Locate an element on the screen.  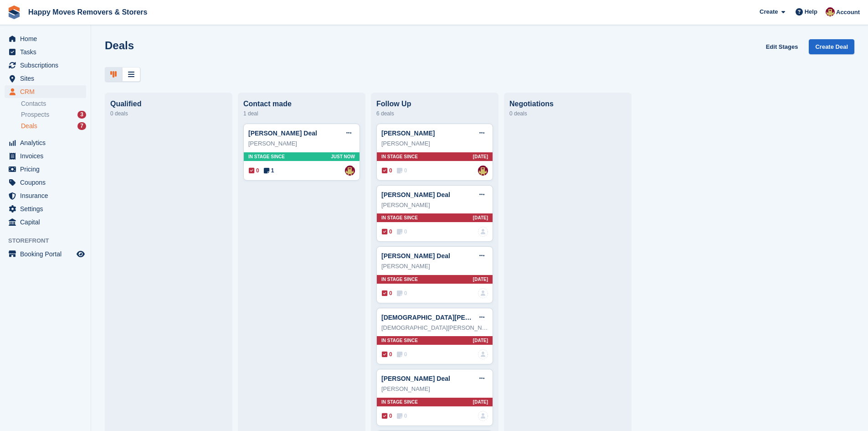
span: Analytics is located at coordinates (47, 143).